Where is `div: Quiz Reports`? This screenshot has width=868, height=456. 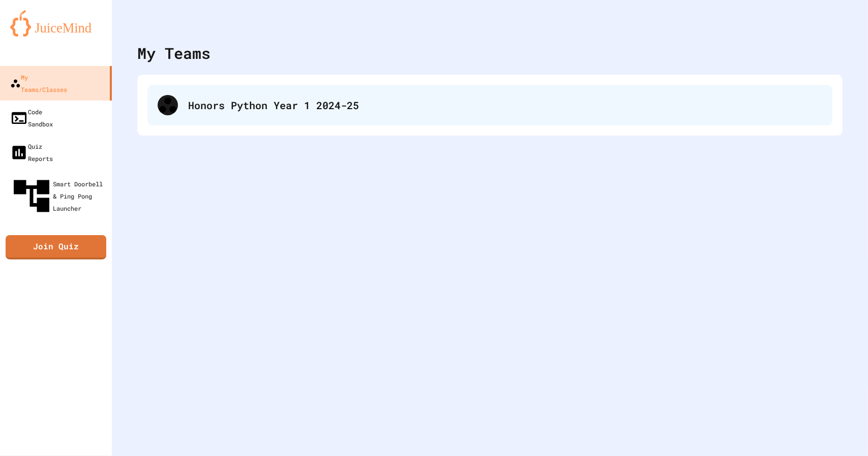 div: Quiz Reports is located at coordinates (32, 153).